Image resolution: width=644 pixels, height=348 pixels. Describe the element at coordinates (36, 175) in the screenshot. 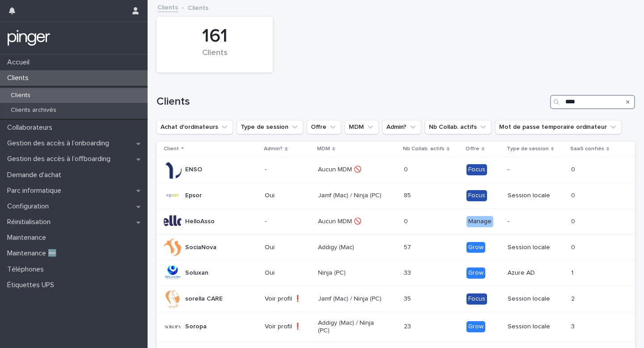

I see `p: Demande d'achat` at that location.